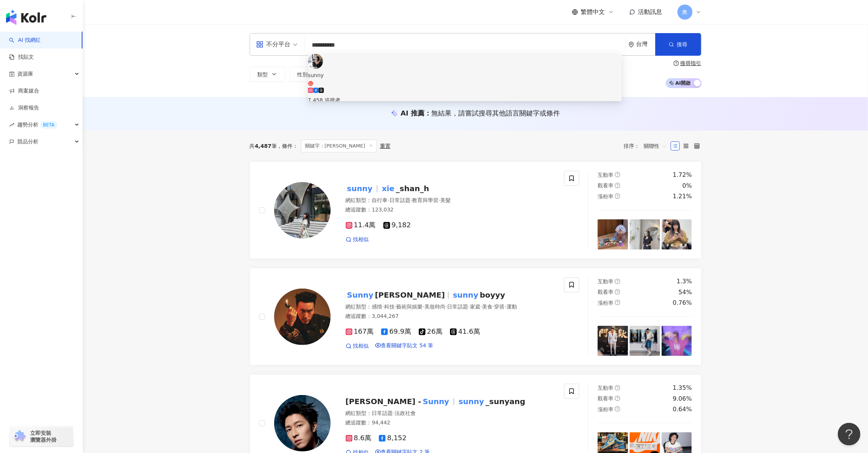 The width and height of the screenshot is (868, 453). What do you see at coordinates (361, 239) in the screenshot?
I see `span: 找相似` at bounding box center [361, 239].